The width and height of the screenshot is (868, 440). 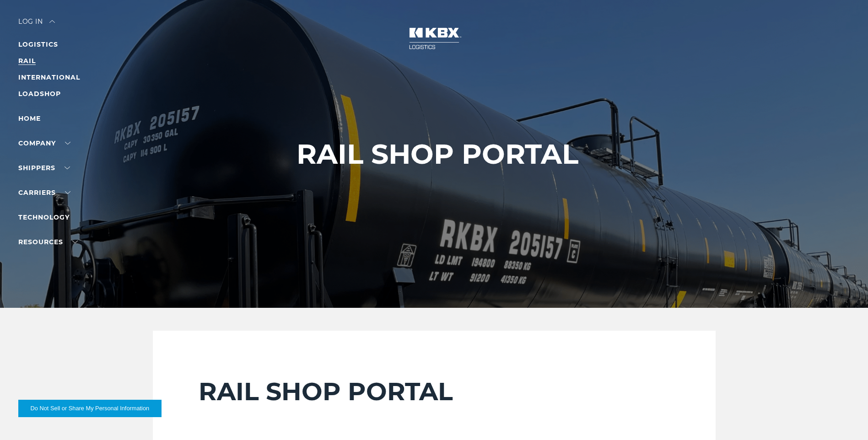 What do you see at coordinates (434, 392) in the screenshot?
I see `h2: RAIL SHOP PORTAL` at bounding box center [434, 392].